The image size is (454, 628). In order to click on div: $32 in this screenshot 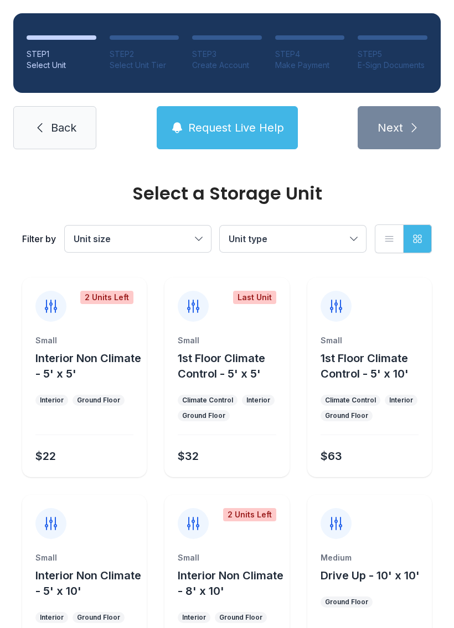, I will do `click(188, 456)`.